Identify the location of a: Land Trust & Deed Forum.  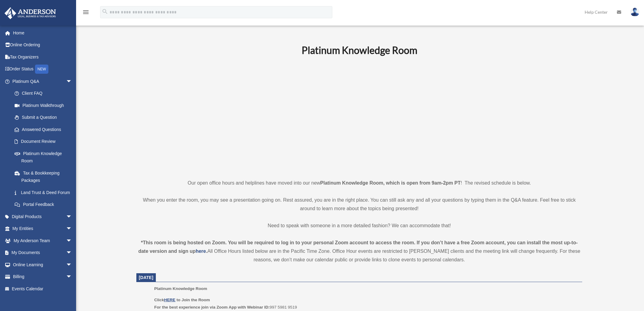
(45, 192).